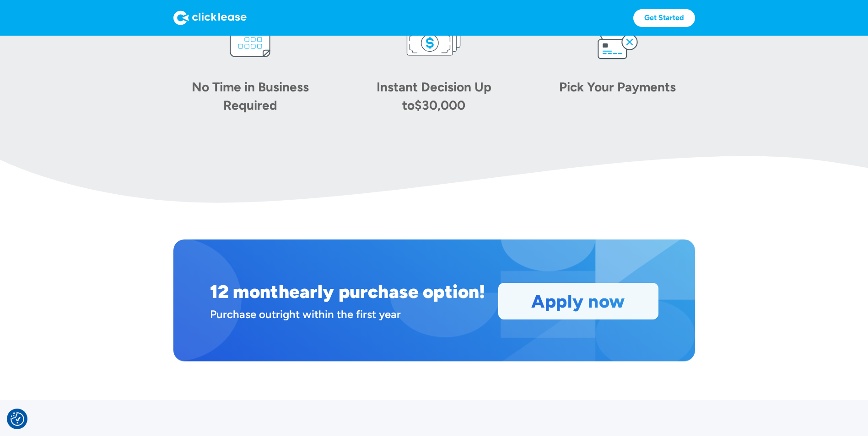 The height and width of the screenshot is (436, 868). Describe the element at coordinates (18, 419) in the screenshot. I see `img: Revisit consent button` at that location.